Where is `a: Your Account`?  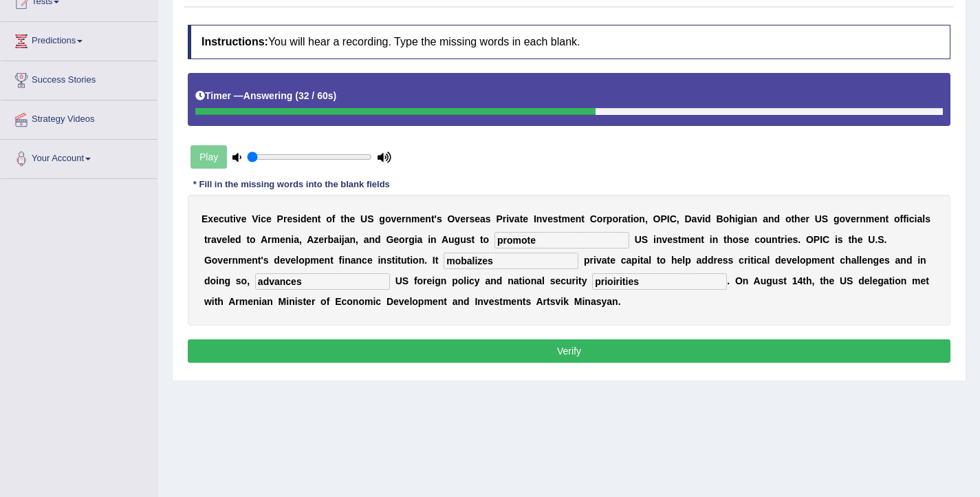
a: Your Account is located at coordinates (79, 157).